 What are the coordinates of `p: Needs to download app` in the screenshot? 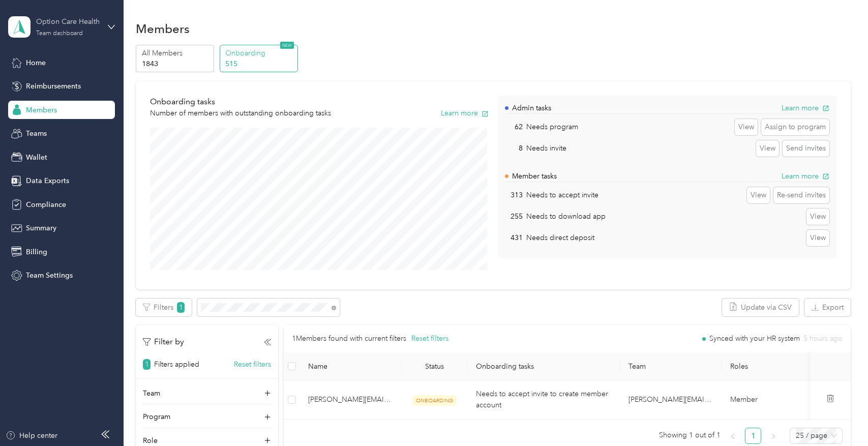 It's located at (566, 216).